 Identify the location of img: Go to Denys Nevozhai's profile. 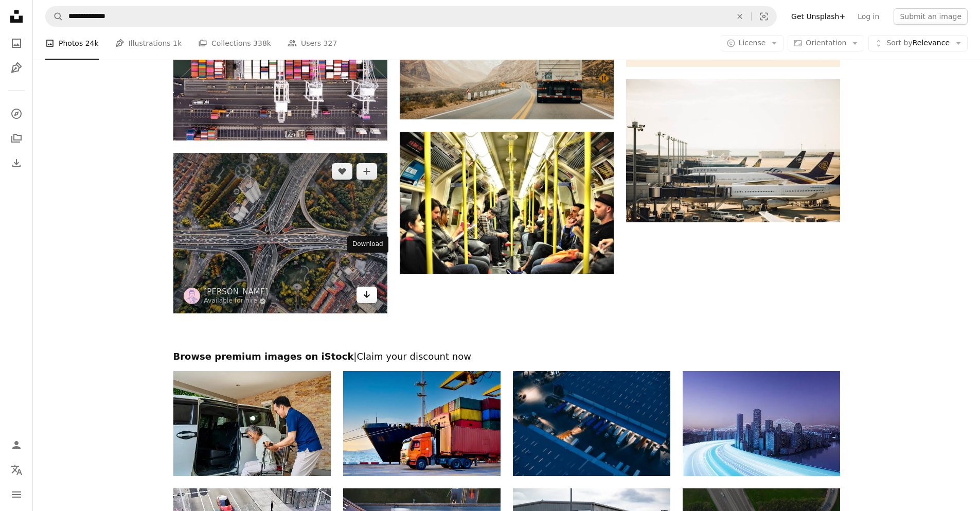
(192, 296).